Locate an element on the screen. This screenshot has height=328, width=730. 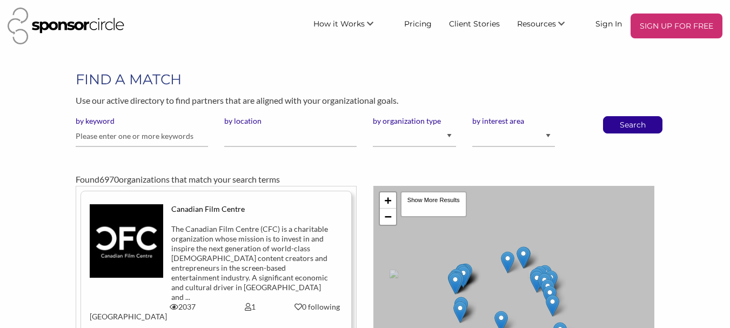
a: Pricing is located at coordinates (417, 23).